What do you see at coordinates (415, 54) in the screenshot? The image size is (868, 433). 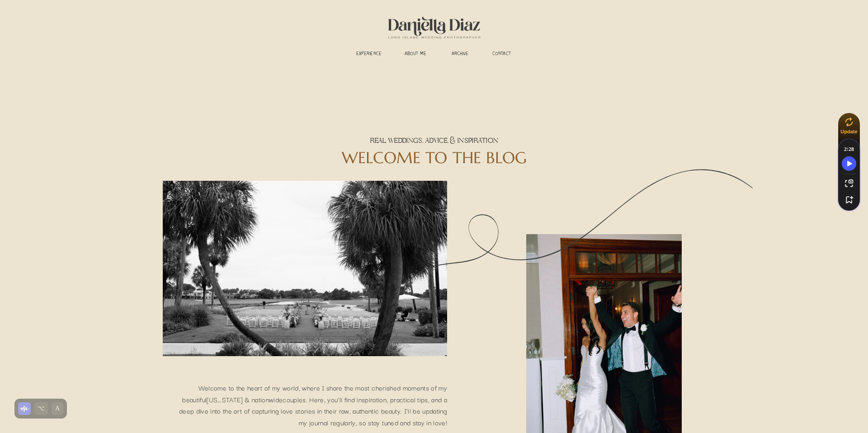 I see `a: ABOUT ME` at bounding box center [415, 54].